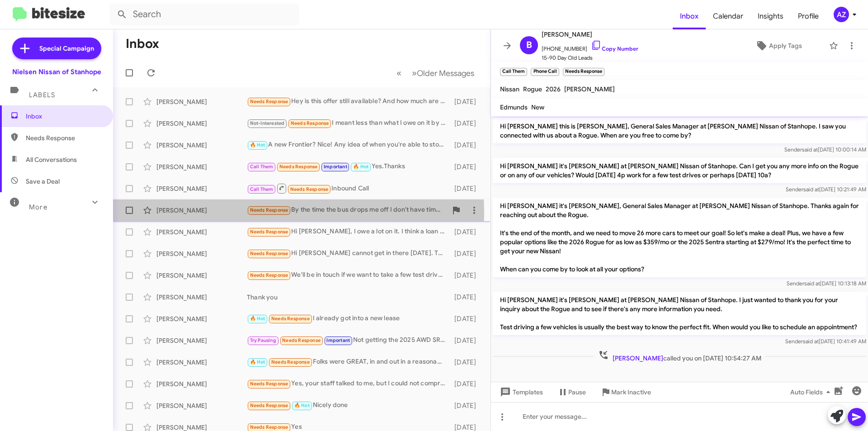  Describe the element at coordinates (42, 94) in the screenshot. I see `span: Labels` at that location.